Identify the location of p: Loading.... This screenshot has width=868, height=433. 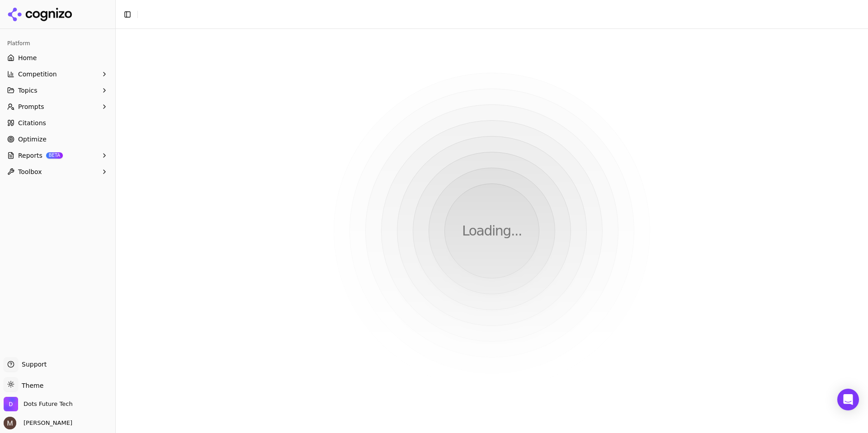
(492, 231).